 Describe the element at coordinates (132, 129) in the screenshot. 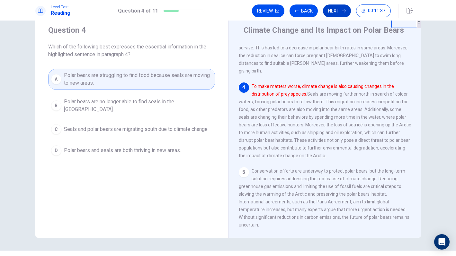

I see `button: CSeals and polar bears are migrating south due to climate change.` at that location.